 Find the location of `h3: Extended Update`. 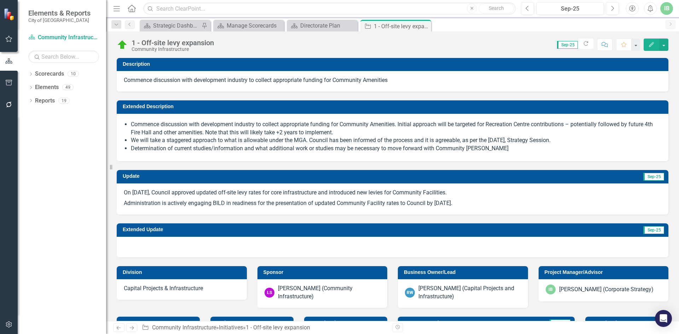

h3: Extended Update is located at coordinates (299, 229).